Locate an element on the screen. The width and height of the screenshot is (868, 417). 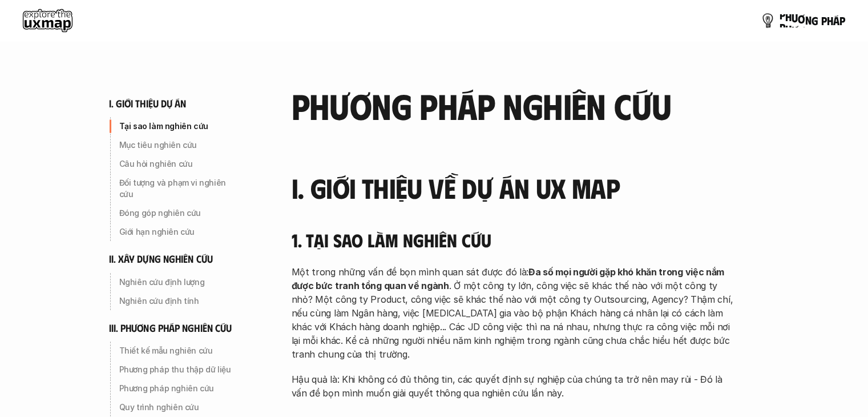
p: Giới hạn nghiên cứu is located at coordinates (180, 232).